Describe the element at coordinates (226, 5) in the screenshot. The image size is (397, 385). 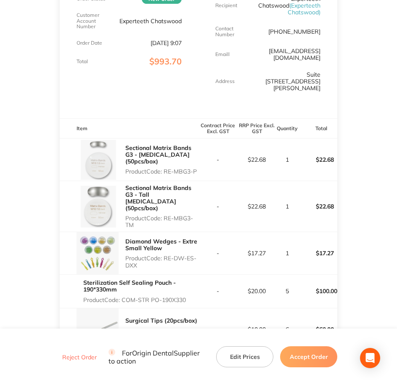
I see `p: Recipient` at that location.